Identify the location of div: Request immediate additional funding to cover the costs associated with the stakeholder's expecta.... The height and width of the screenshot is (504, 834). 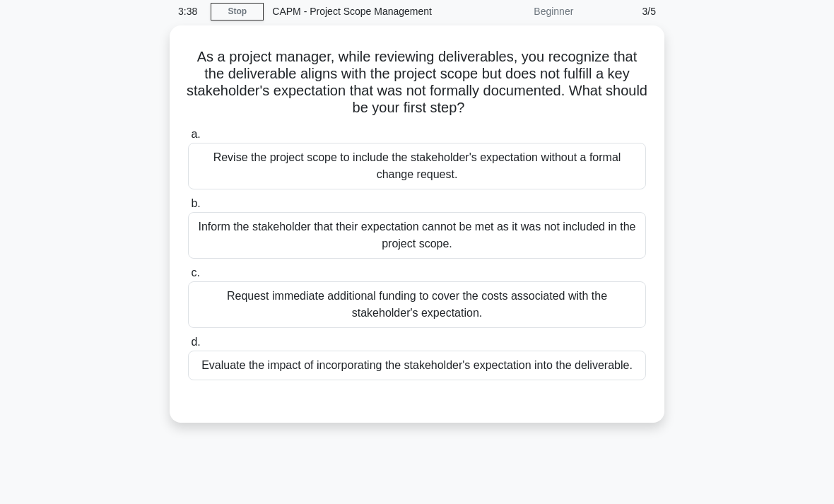
(417, 305).